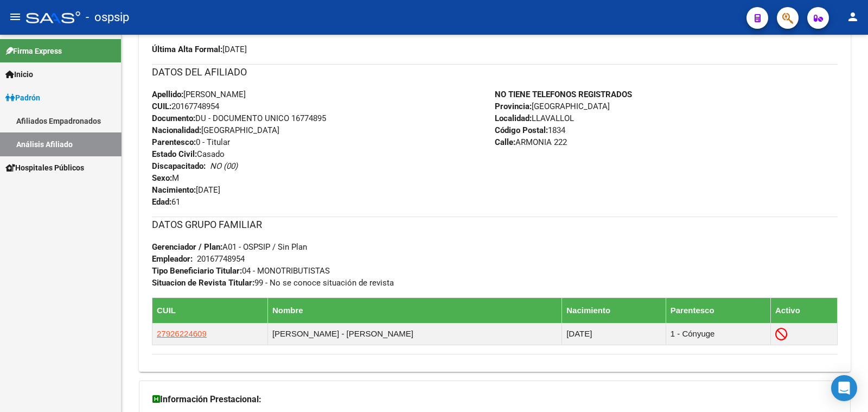 The width and height of the screenshot is (868, 412). Describe the element at coordinates (223, 166) in the screenshot. I see `i: NO (00)` at that location.